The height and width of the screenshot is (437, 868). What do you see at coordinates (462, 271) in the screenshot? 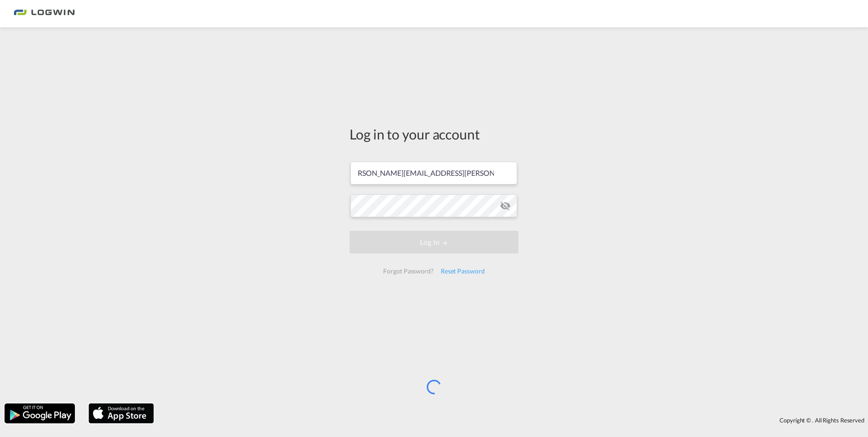
I see `div: Reset Password` at bounding box center [462, 271].